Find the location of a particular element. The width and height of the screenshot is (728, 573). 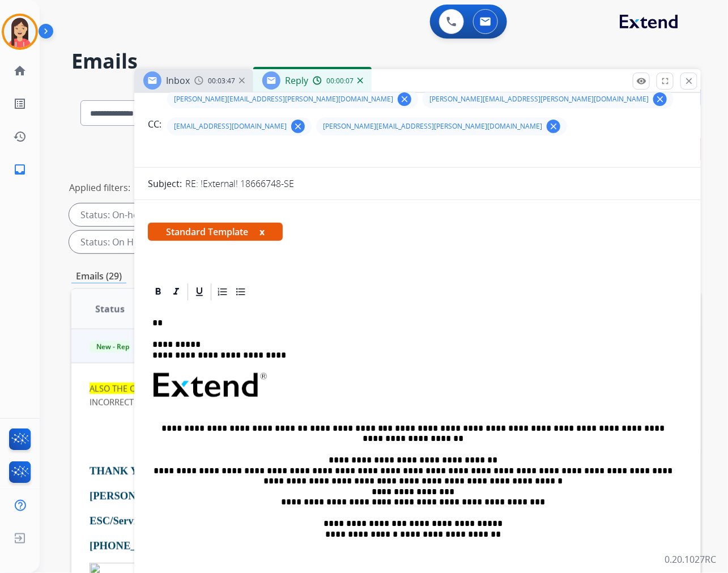

div: Underline is located at coordinates (199, 292).